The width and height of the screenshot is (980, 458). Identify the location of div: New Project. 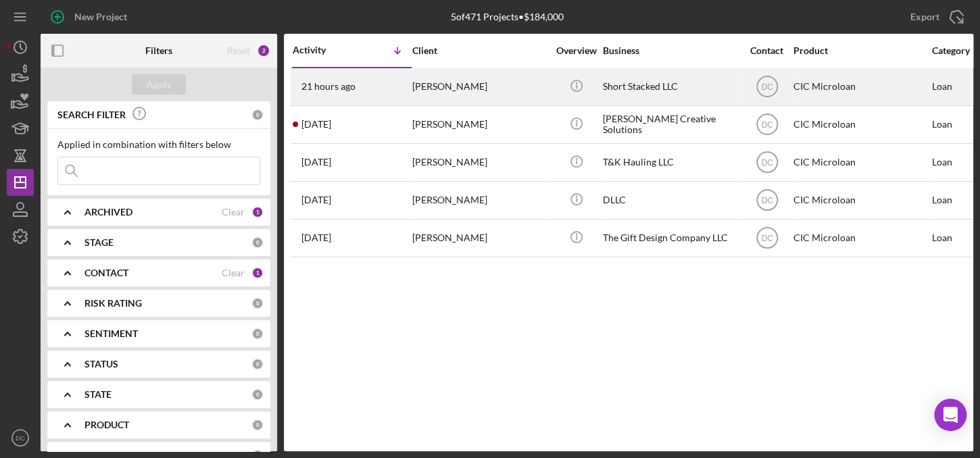
(101, 17).